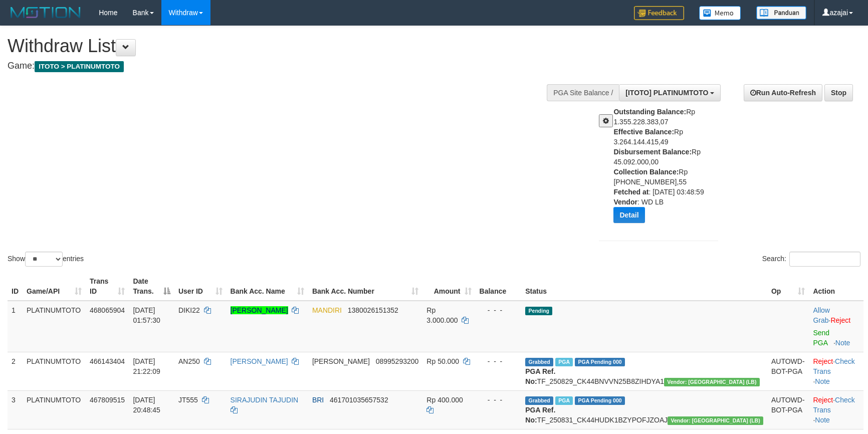 This screenshot has width=868, height=434. What do you see at coordinates (624, 202) in the screenshot?
I see `b: Vendor` at bounding box center [624, 202].